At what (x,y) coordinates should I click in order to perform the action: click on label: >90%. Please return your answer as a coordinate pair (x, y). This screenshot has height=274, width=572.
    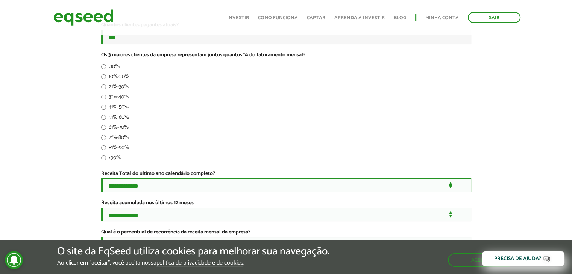
    Looking at the image, I should click on (111, 159).